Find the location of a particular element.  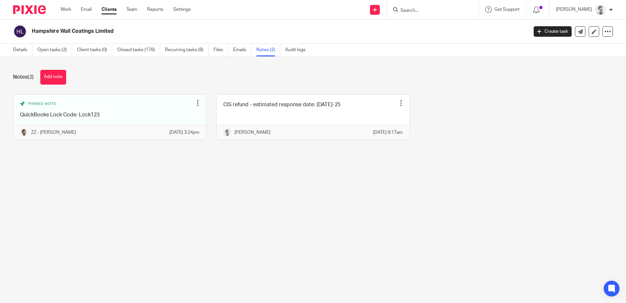

span: (2) is located at coordinates (30, 77).